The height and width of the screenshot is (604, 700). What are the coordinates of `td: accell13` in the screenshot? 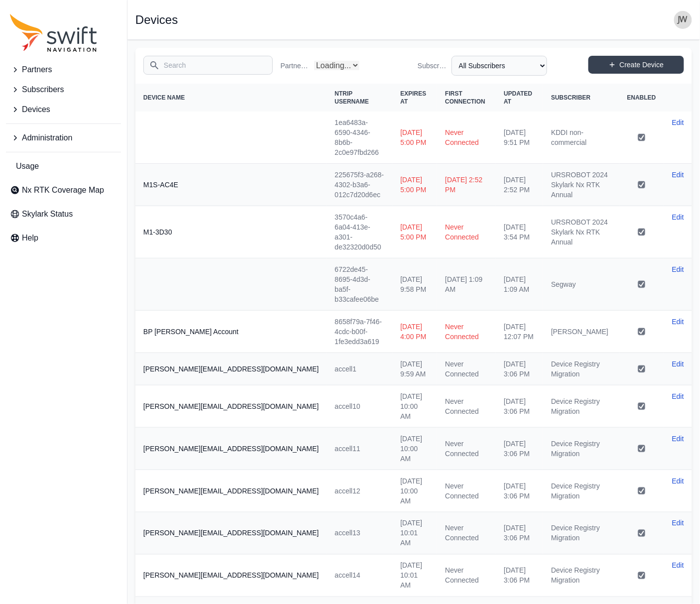 It's located at (359, 533).